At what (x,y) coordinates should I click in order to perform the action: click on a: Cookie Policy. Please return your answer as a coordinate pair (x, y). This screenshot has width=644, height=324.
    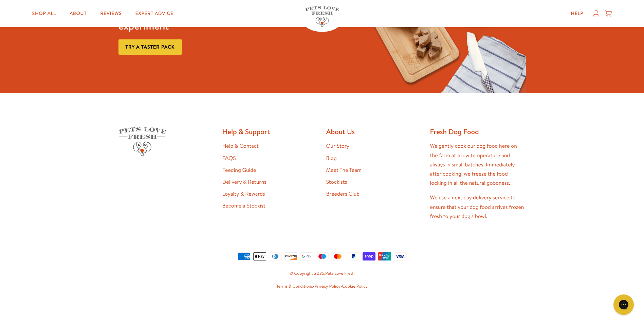
    Looking at the image, I should click on (355, 286).